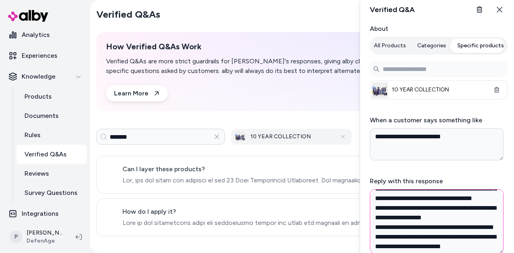  What do you see at coordinates (45, 155) in the screenshot?
I see `p: Verified Q&As` at bounding box center [45, 155].